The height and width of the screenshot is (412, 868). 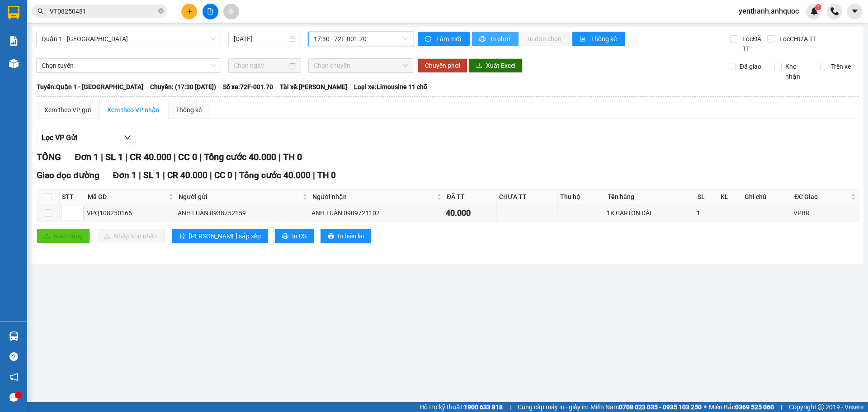 I want to click on button: In đơn chọn, so click(x=545, y=39).